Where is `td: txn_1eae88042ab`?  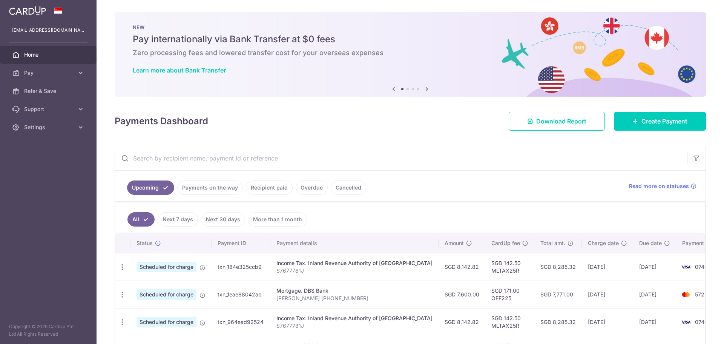 td: txn_1eae88042ab is located at coordinates (241, 294).